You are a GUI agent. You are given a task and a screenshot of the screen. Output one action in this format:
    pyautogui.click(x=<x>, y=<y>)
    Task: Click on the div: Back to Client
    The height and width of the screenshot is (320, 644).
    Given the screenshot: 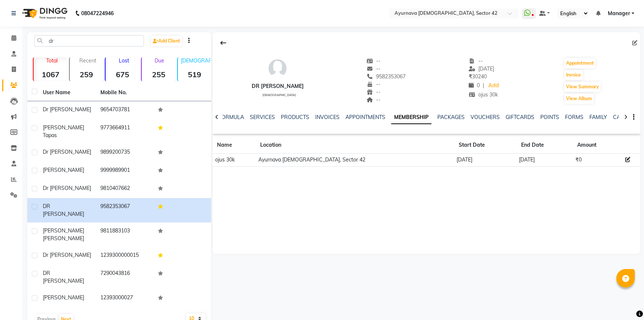 What is the action you would take?
    pyautogui.click(x=223, y=43)
    